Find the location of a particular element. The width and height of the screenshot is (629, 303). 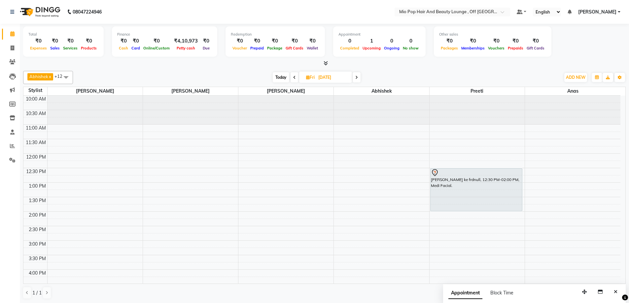

img: logo is located at coordinates (39, 12).